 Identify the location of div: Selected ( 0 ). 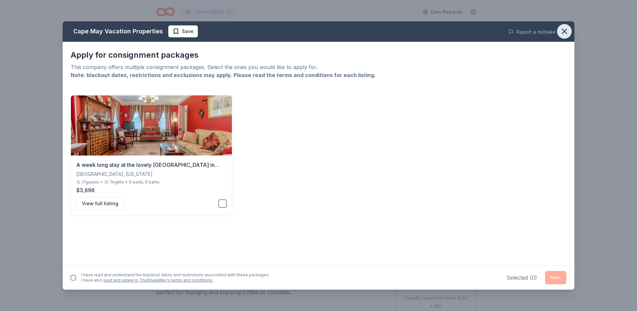
(522, 277).